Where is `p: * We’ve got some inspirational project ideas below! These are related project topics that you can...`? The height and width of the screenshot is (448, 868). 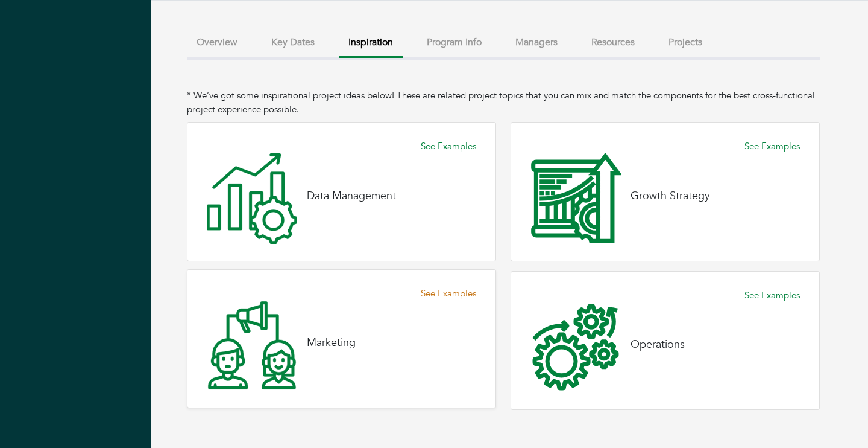
p: * We’ve got some inspirational project ideas below! These are related project topics that you can... is located at coordinates (504, 102).